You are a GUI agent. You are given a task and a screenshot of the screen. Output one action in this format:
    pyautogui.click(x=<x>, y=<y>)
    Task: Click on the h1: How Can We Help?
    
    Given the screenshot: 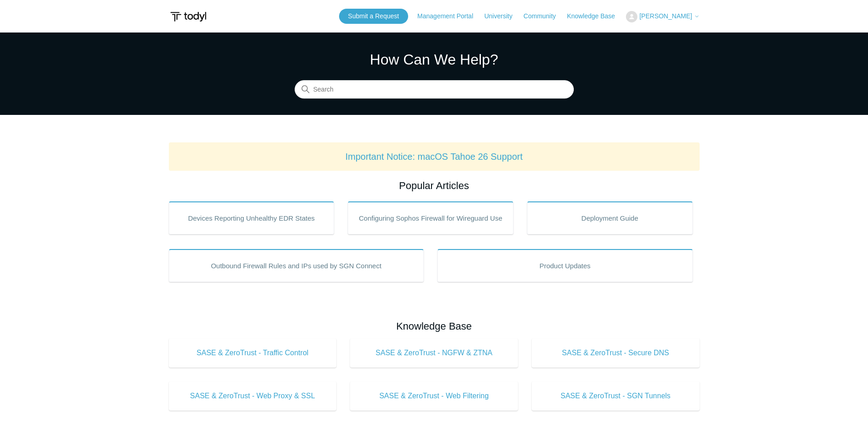 What is the action you would take?
    pyautogui.click(x=434, y=60)
    